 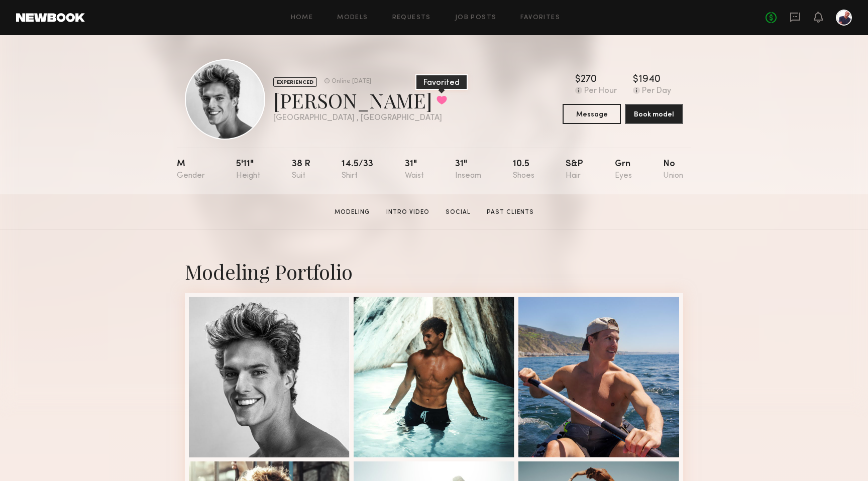 I want to click on div: Per Day, so click(x=657, y=92).